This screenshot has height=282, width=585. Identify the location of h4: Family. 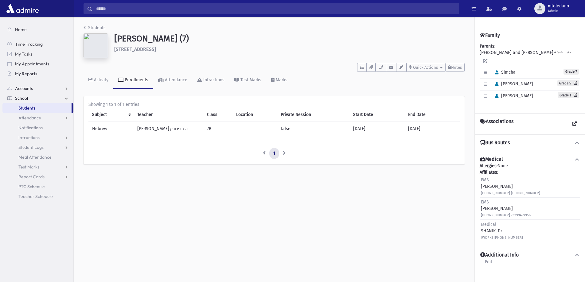
(490, 35).